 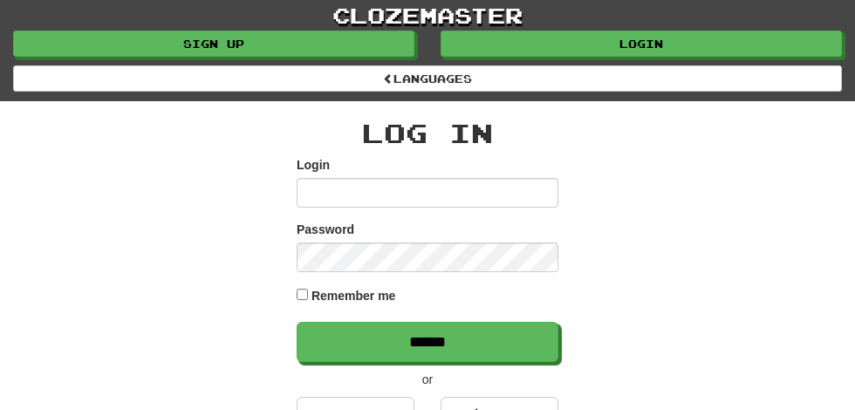 I want to click on label: Remember me, so click(x=353, y=296).